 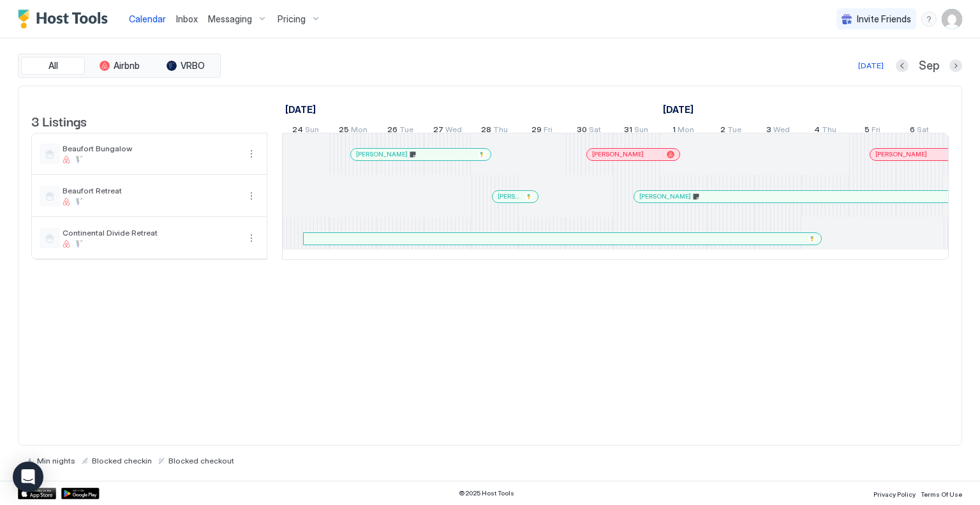 I want to click on span: 24, so click(x=297, y=131).